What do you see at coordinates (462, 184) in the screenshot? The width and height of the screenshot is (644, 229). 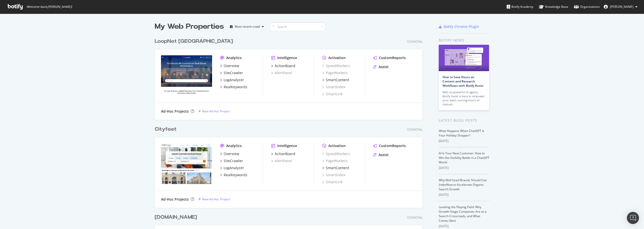 I see `a: Why Mid-Sized Brands Should Use IndexNow to Accelerate Organic Search Growth` at bounding box center [462, 184].